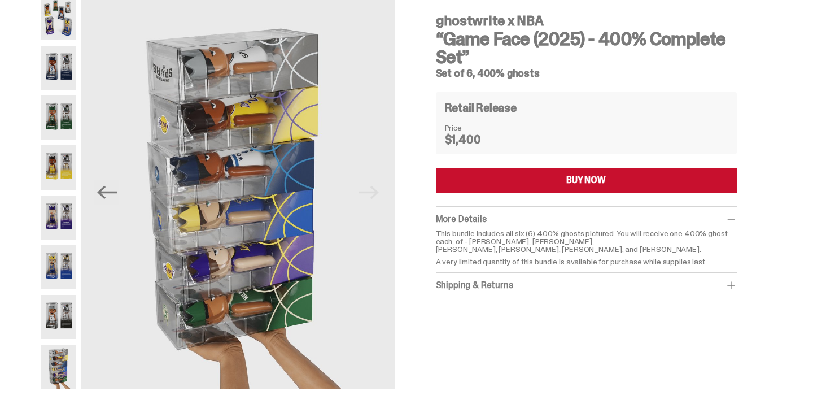 This screenshot has height=417, width=813. I want to click on img: NBA-400-HG-Steph.png, so click(59, 267).